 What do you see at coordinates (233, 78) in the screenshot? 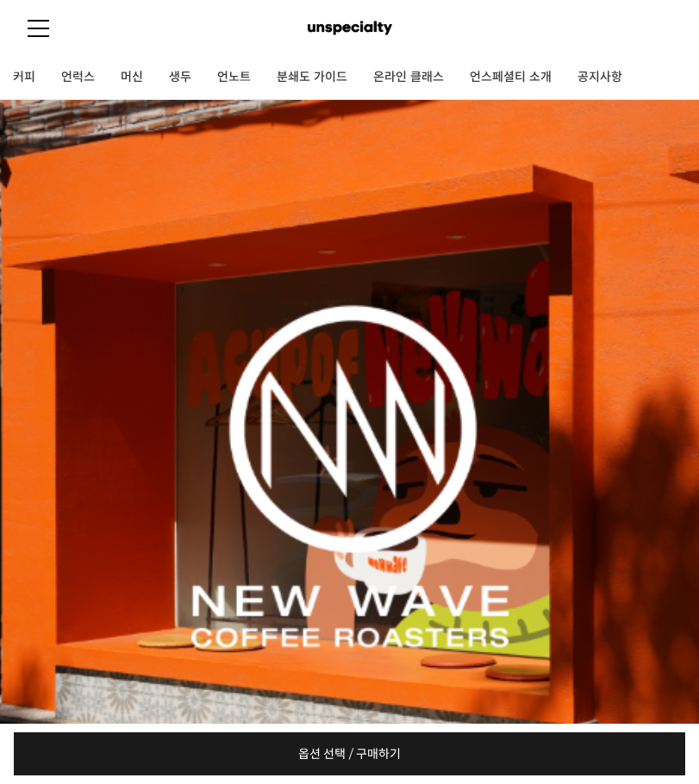
I see `a: 언노트` at bounding box center [233, 78].